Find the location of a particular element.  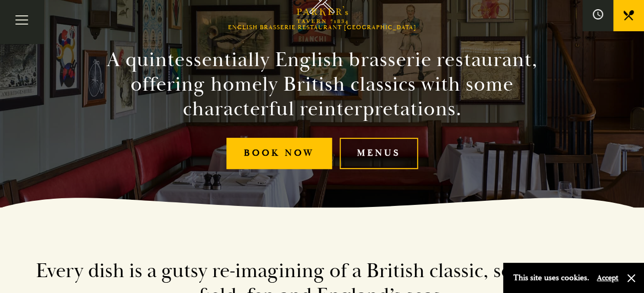

h2: A quintessentially English brasserie restaurant, offering homely British classics with some chara... is located at coordinates (322, 84).